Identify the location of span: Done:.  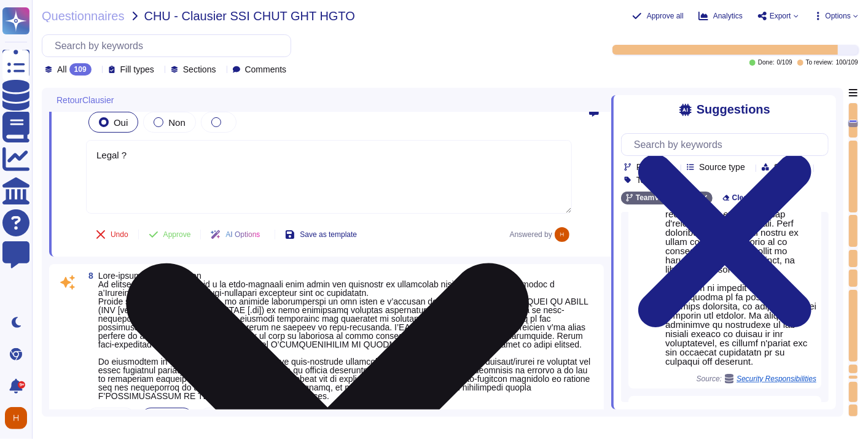
(766, 63).